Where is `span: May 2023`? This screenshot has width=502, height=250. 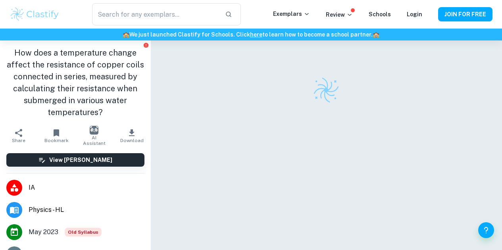 span: May 2023 is located at coordinates (43, 232).